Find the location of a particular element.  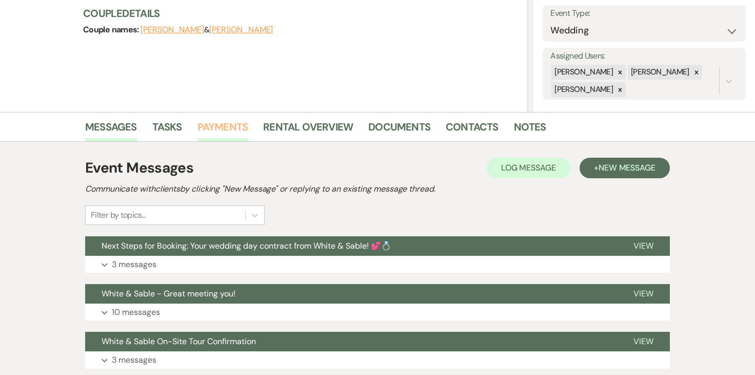

a: Contacts is located at coordinates (472, 130).